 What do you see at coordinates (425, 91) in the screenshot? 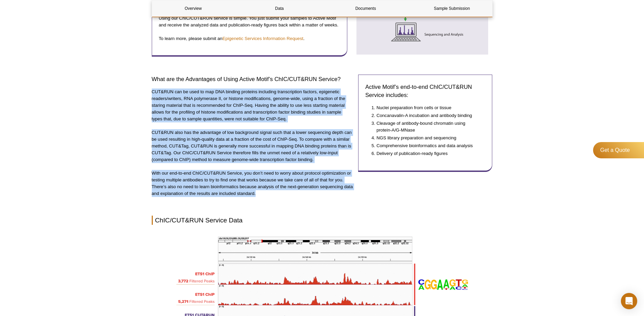
I see `h3: Active Motif’s end-to-end ChIC/CUT&RUN Service includes:` at bounding box center [425, 91].